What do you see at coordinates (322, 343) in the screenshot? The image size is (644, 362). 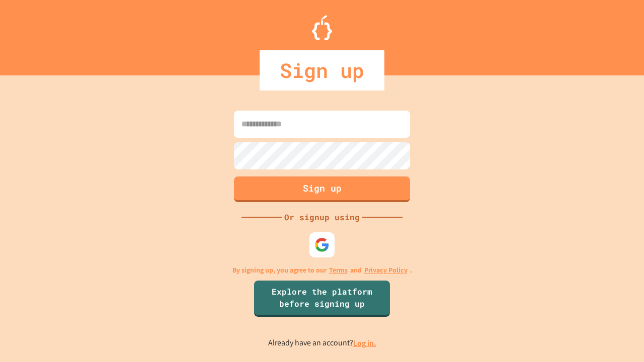 I see `p: Already have an account?` at bounding box center [322, 343].